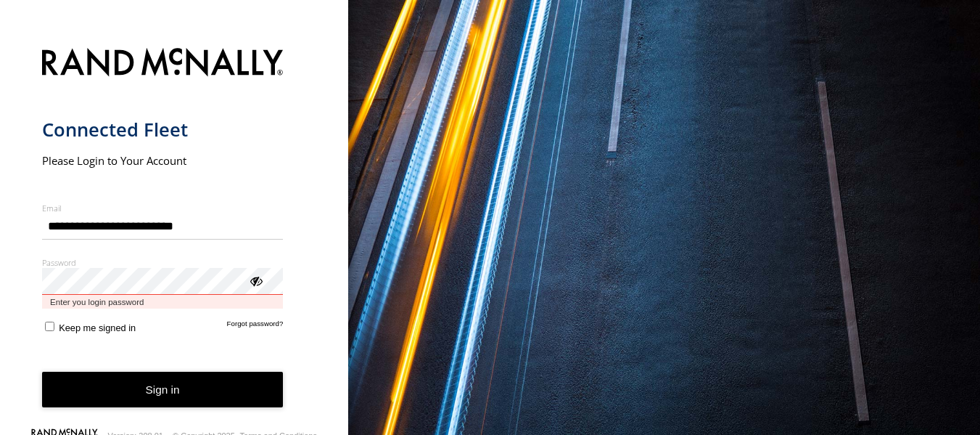 The image size is (980, 435). I want to click on div: ViewPassword, so click(255, 280).